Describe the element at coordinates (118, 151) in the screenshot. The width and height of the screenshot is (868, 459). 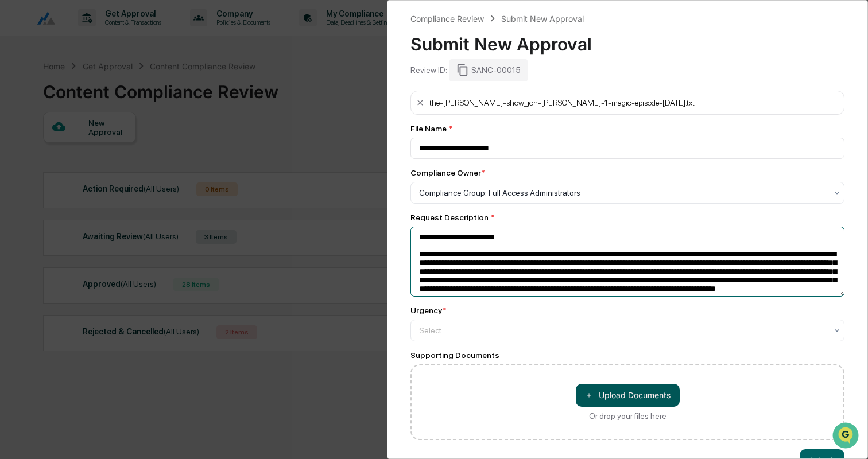
I see `span: Attestations` at that location.